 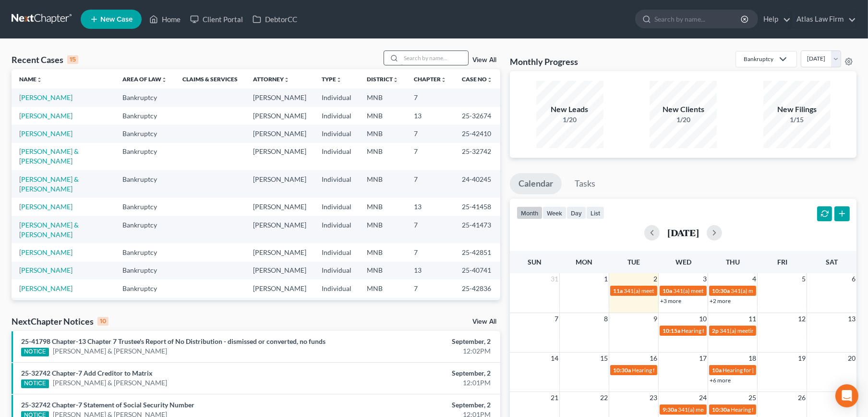 I want to click on span: 10, so click(x=703, y=319).